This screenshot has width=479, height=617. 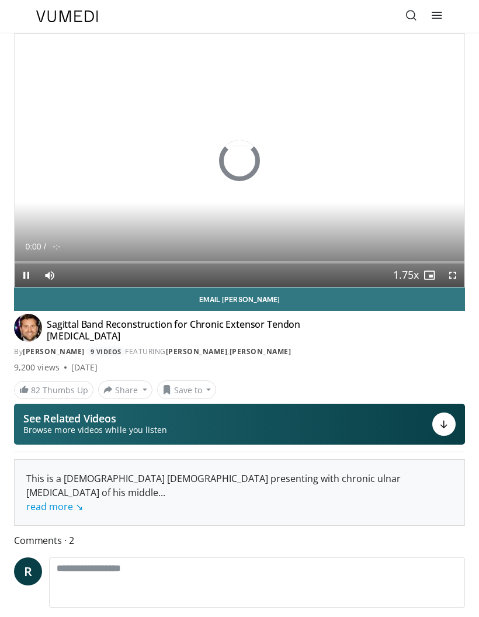 What do you see at coordinates (33, 246) in the screenshot?
I see `span: 0:00` at bounding box center [33, 246].